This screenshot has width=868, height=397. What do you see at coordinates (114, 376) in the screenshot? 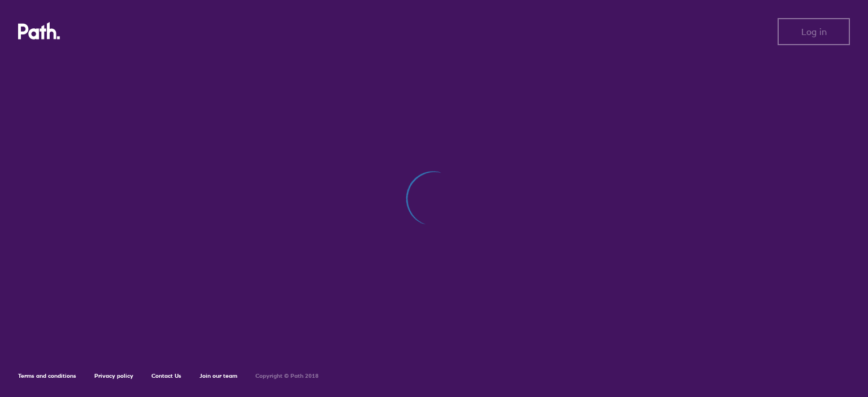
I see `a: Privacy policy` at bounding box center [114, 376].